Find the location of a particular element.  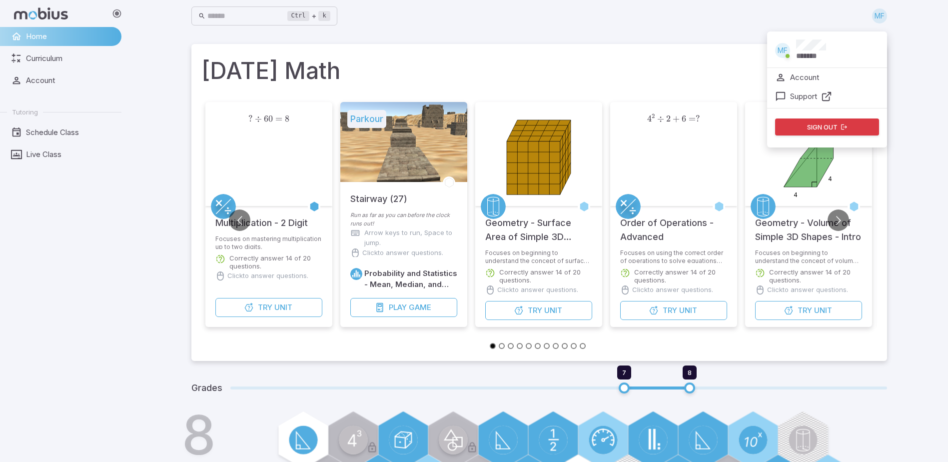

span: 7 is located at coordinates (624, 372).